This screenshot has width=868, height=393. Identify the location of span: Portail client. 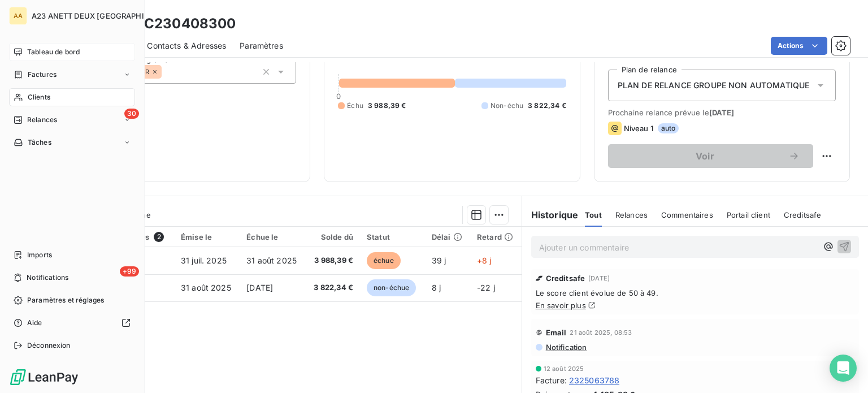
(748, 215).